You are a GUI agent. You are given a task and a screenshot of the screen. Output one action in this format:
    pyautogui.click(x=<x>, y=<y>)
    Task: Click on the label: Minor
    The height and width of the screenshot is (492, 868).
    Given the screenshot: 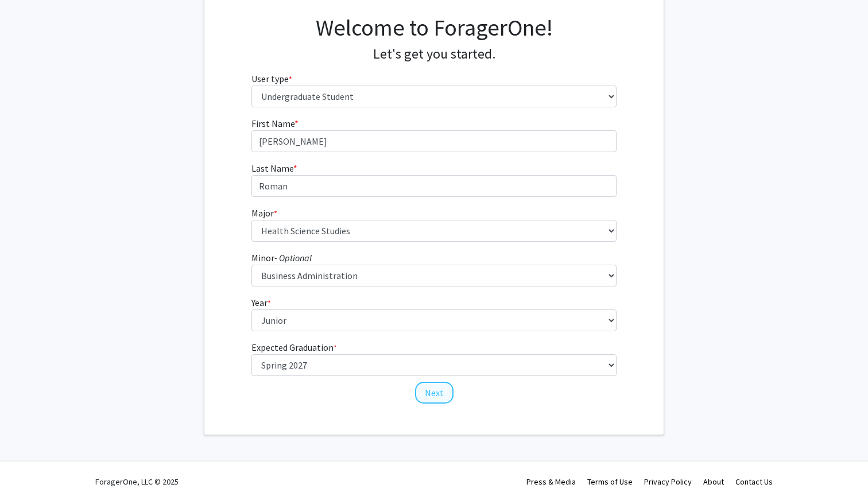 What is the action you would take?
    pyautogui.click(x=282, y=258)
    